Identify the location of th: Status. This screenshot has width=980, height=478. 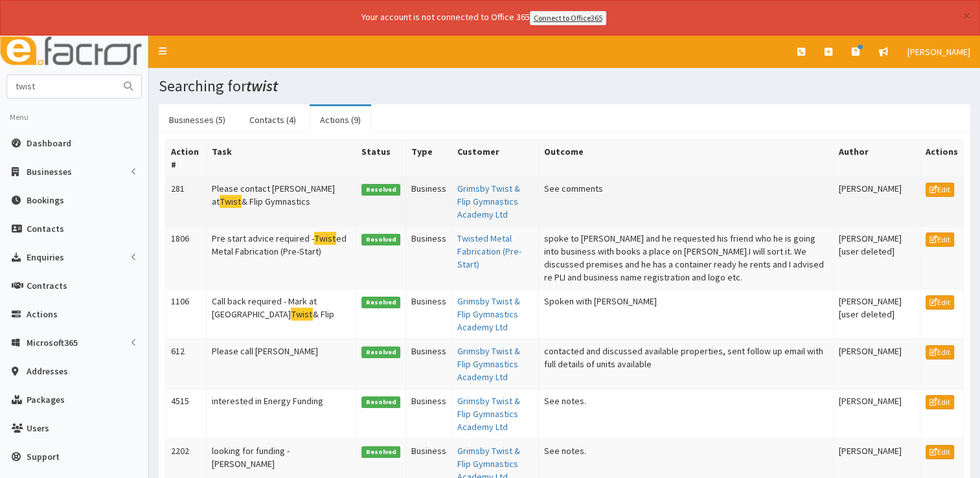
(381, 157).